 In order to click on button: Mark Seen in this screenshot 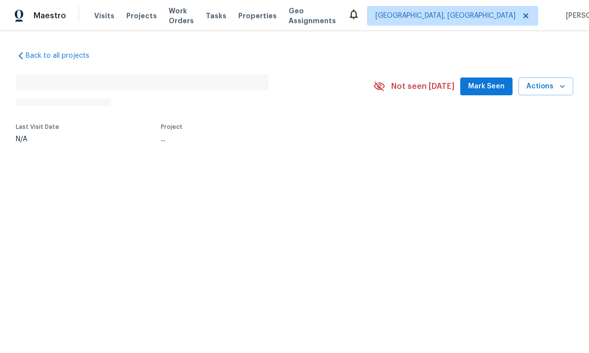, I will do `click(486, 86)`.